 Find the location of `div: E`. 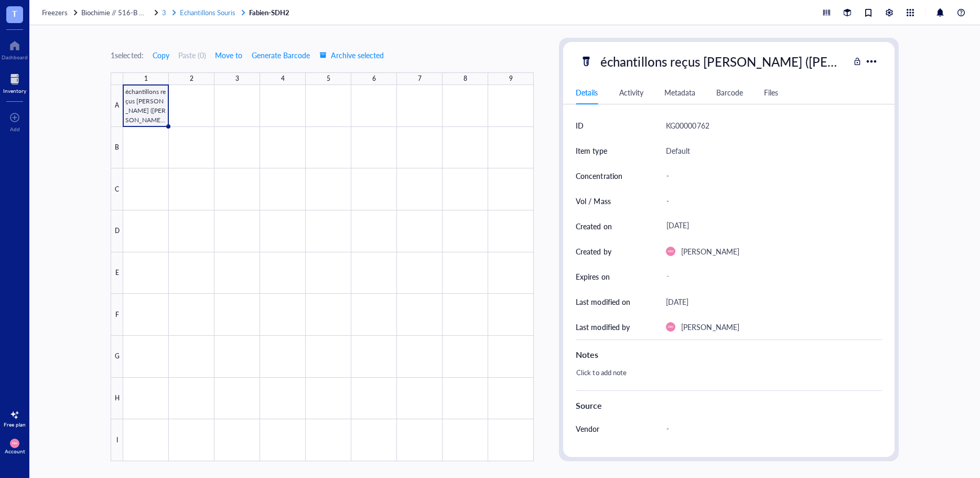

div: E is located at coordinates (117, 273).